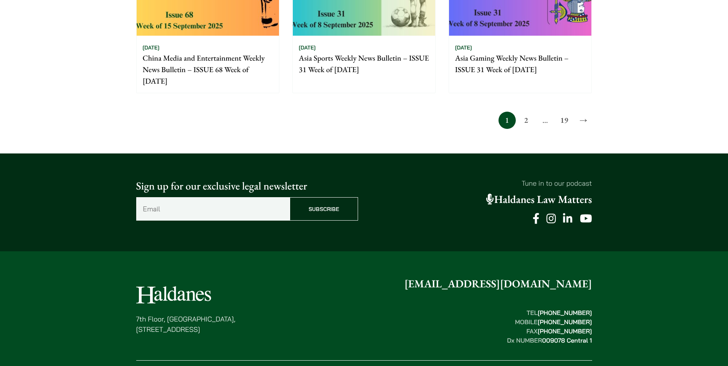 Image resolution: width=728 pixels, height=366 pixels. What do you see at coordinates (247, 186) in the screenshot?
I see `p: Sign up for our exclusive legal newsletter` at bounding box center [247, 186].